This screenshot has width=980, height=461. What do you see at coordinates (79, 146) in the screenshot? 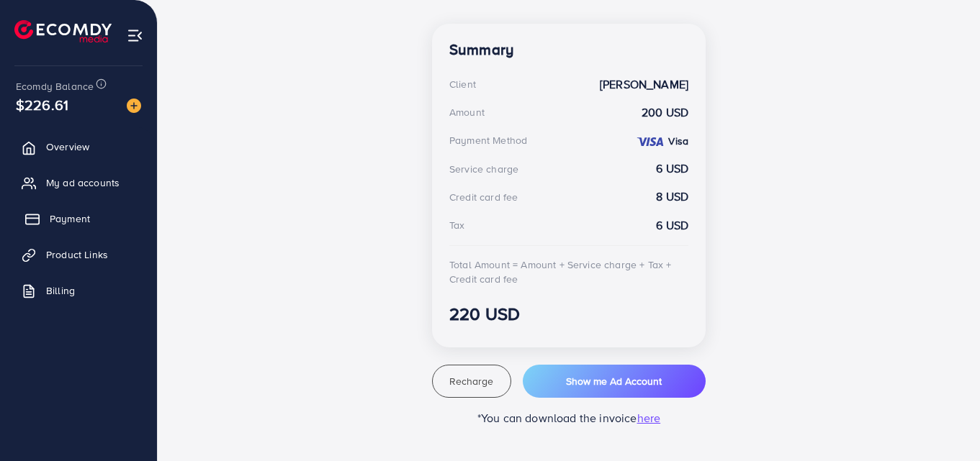
I see `a: Overview` at bounding box center [79, 146].